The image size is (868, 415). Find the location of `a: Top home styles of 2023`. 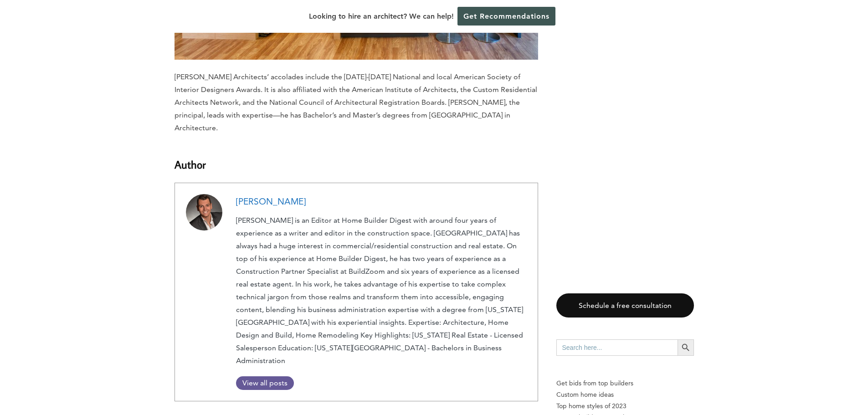

a: Top home styles of 2023 is located at coordinates (625, 406).